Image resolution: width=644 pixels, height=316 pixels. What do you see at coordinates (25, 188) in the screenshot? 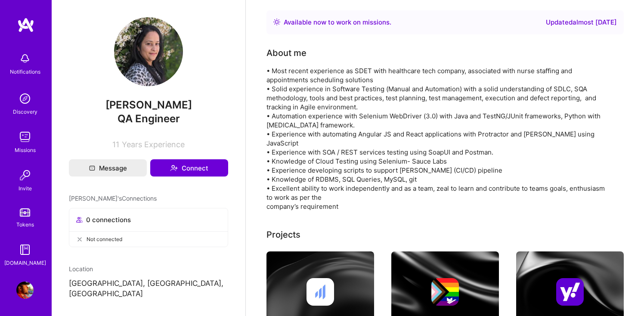
I see `div: Invite` at bounding box center [25, 188].